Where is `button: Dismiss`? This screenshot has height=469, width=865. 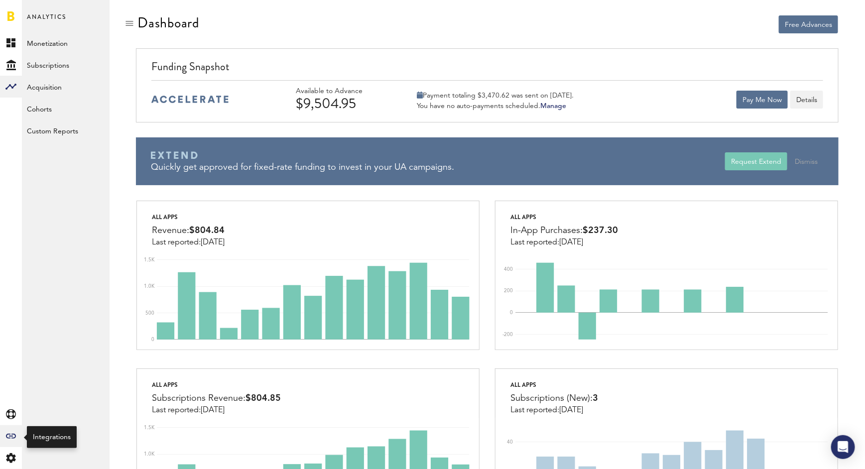 button: Dismiss is located at coordinates (806, 161).